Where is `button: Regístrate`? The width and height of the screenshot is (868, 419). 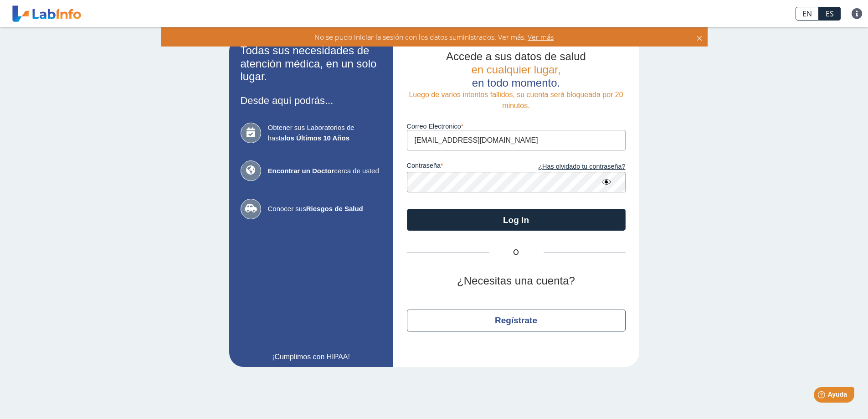
button: Regístrate is located at coordinates (516, 320).